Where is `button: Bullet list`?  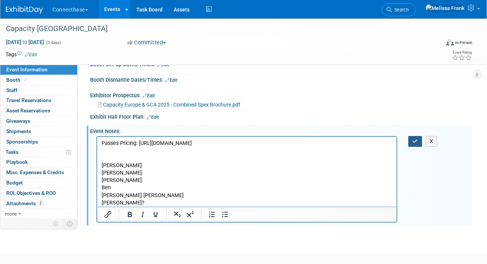 button: Bullet list is located at coordinates (225, 214).